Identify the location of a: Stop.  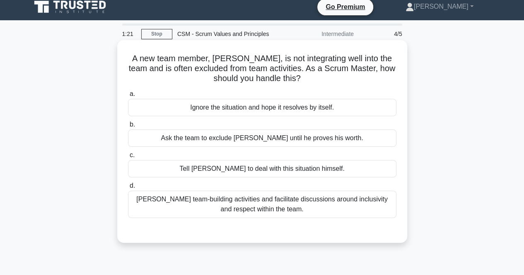
(157, 34).